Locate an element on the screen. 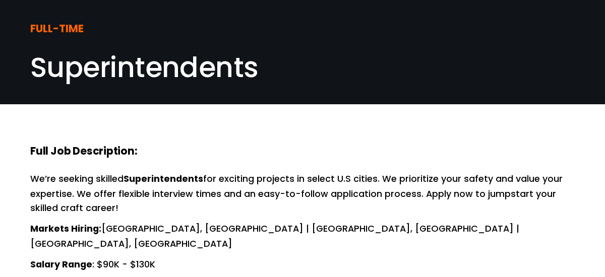 The image size is (605, 277). p: : $90K - $130K is located at coordinates (302, 265).